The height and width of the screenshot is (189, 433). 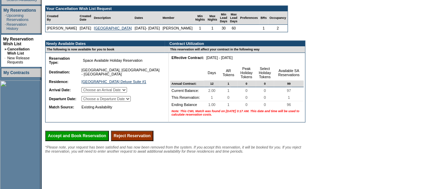 I want to click on td: Existing Availability, so click(x=121, y=107).